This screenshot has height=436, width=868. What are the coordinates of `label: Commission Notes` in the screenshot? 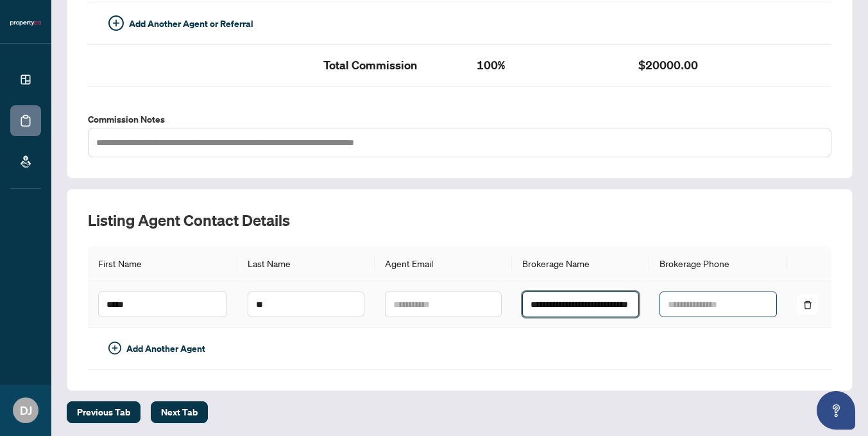 It's located at (459, 119).